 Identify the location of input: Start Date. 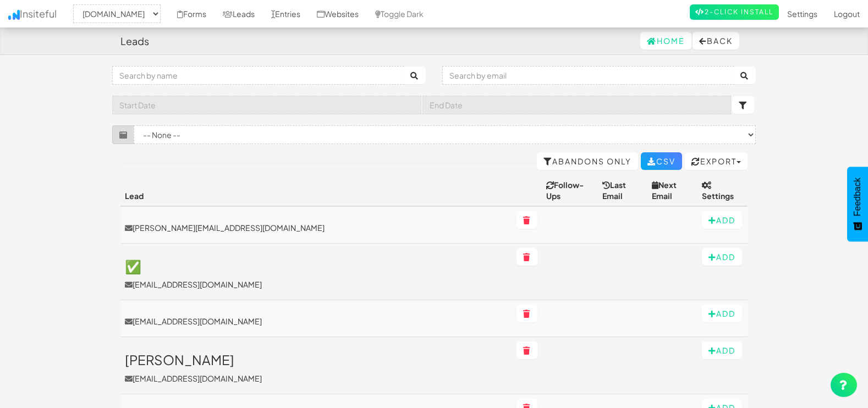
(267, 105).